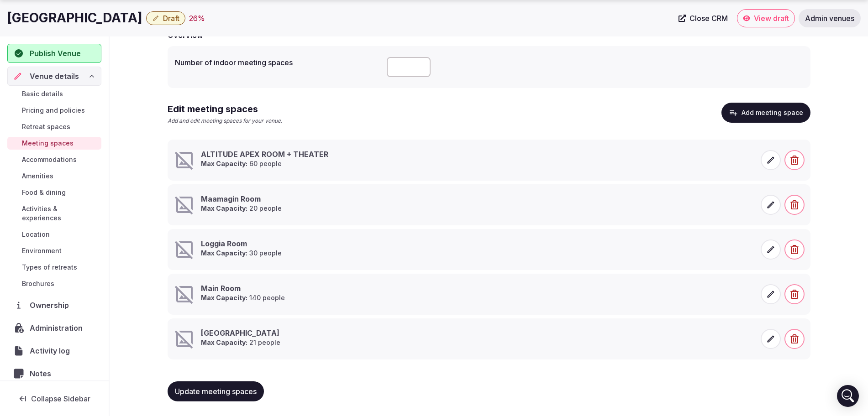 The image size is (868, 416). Describe the element at coordinates (55, 159) in the screenshot. I see `a: Accommodations` at that location.